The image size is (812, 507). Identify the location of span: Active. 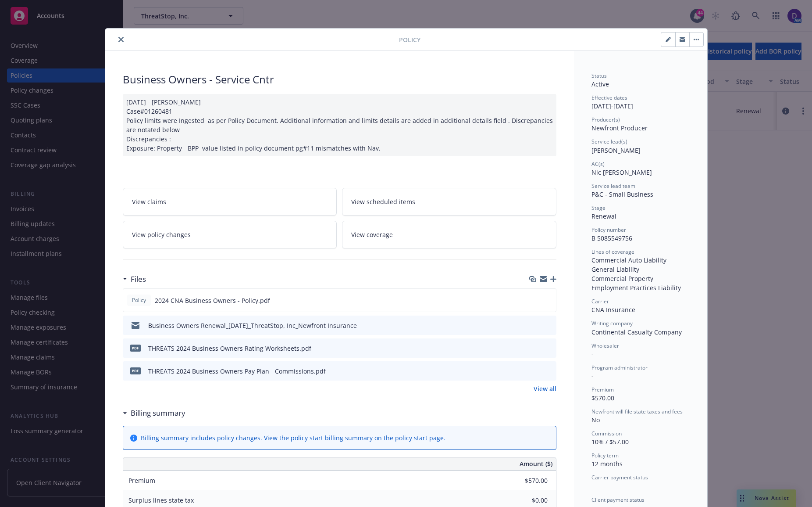
(600, 84).